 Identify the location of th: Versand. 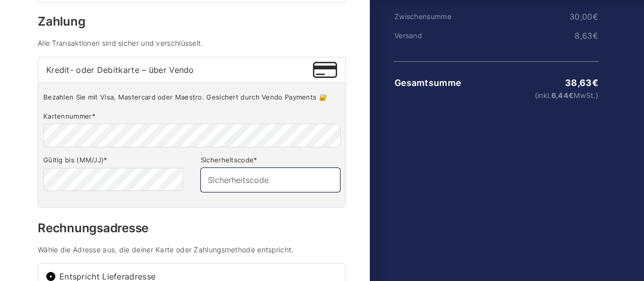
(428, 35).